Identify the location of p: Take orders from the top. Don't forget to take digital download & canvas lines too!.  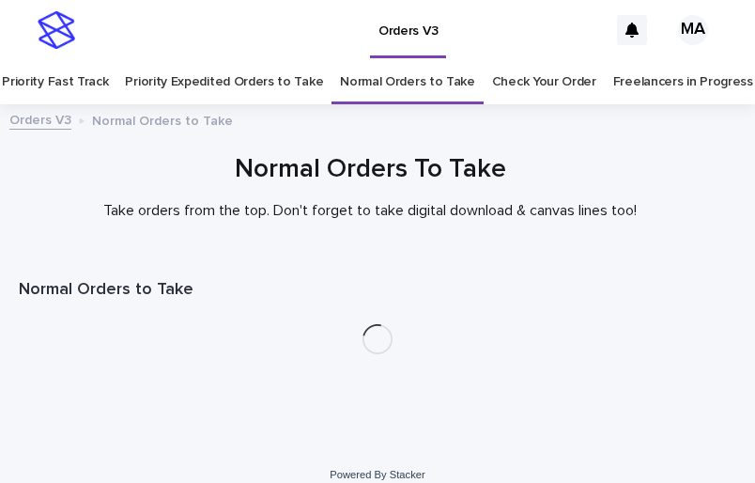
(370, 210).